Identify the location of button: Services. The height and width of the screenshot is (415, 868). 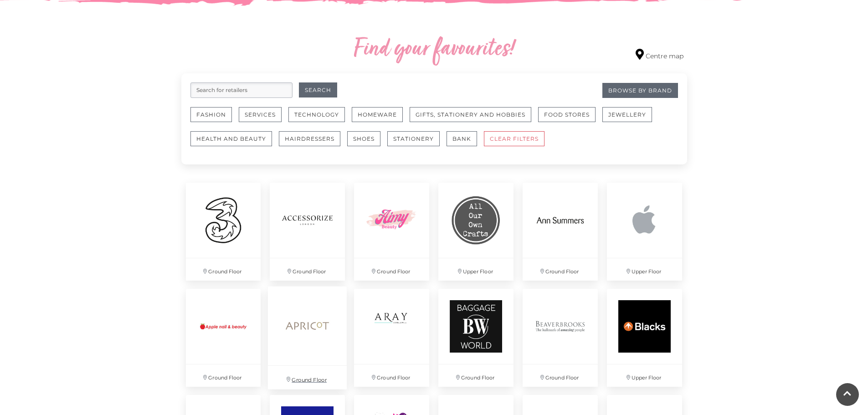
(260, 114).